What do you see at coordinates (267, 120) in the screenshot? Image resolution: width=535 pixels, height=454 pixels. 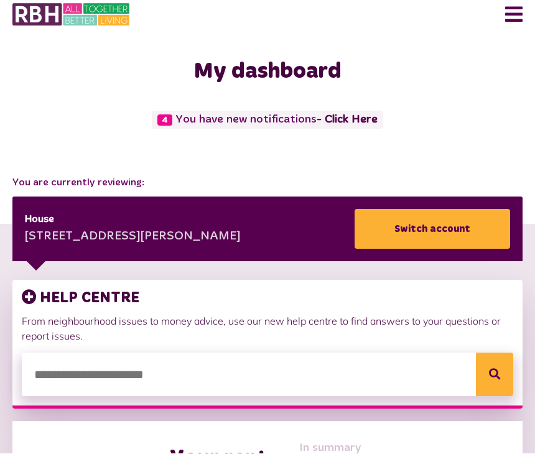 I see `span: You have new notifications` at bounding box center [267, 120].